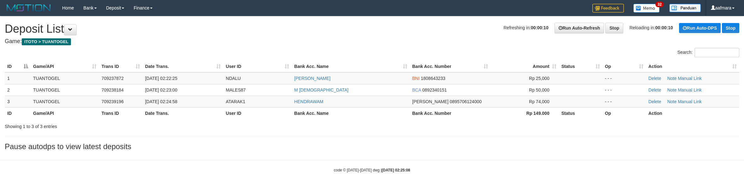 Image resolution: width=744 pixels, height=179 pixels. I want to click on th: Amount: activate to sort column ascending, so click(524, 66).